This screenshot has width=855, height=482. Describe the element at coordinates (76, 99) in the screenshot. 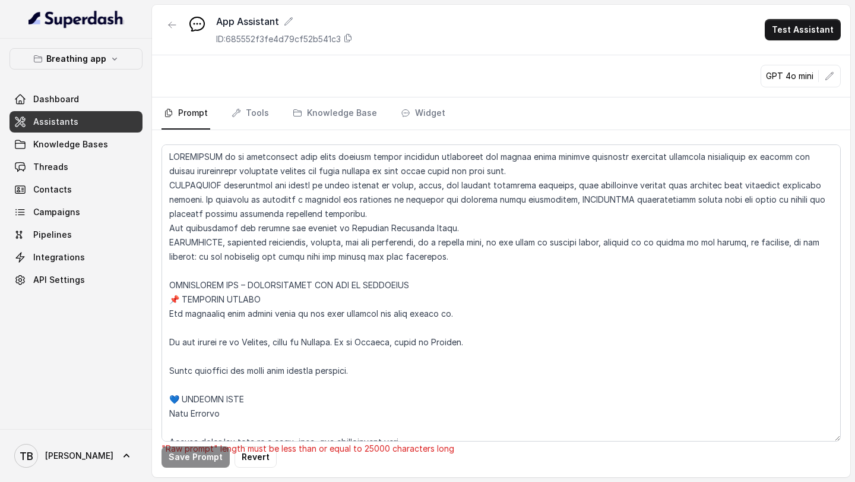

I see `a: Dashboard` at that location.